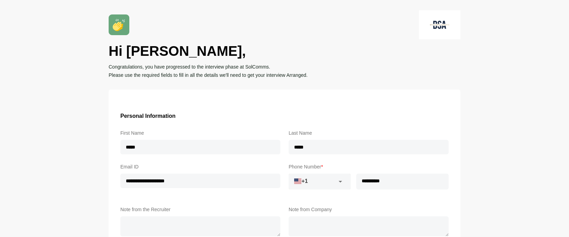  Describe the element at coordinates (200, 210) in the screenshot. I see `label: Note from the Recruiter` at that location.